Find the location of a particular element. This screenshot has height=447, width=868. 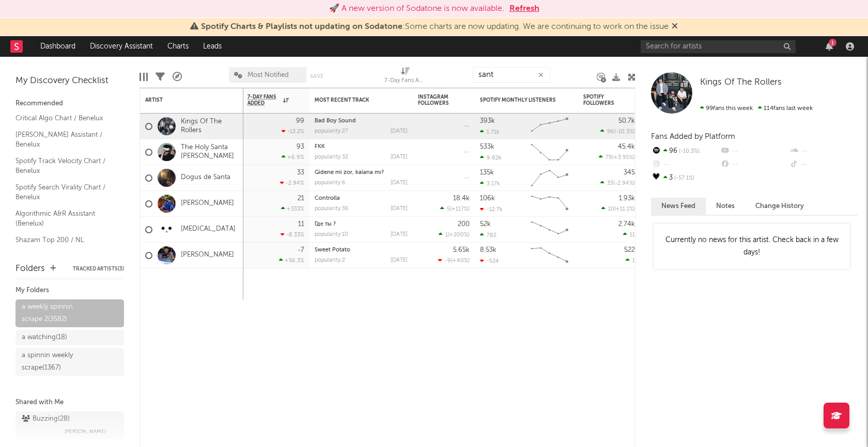

a: Discovery Assistant is located at coordinates (122, 47).